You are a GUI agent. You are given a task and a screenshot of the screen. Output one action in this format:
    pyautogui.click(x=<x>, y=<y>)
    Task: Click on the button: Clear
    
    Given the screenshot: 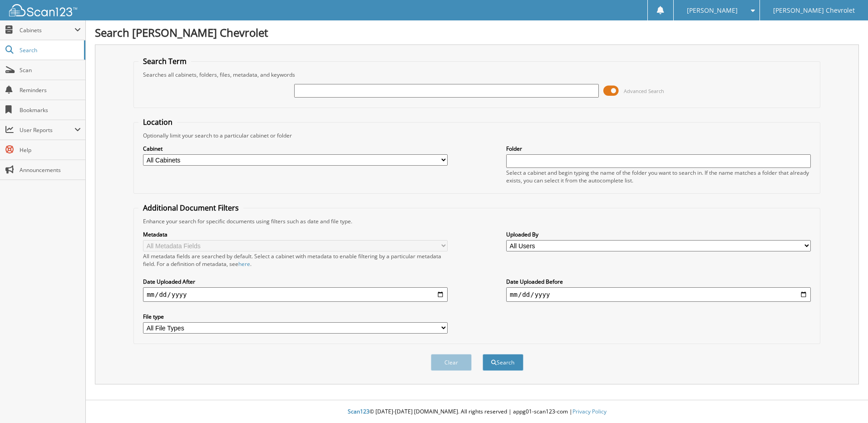 What is the action you would take?
    pyautogui.click(x=451, y=362)
    